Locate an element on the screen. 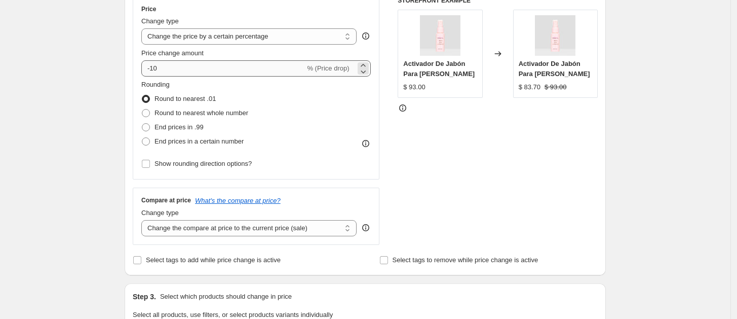 Image resolution: width=737 pixels, height=319 pixels. span: Select tags to remove while price change is active is located at coordinates (466, 260).